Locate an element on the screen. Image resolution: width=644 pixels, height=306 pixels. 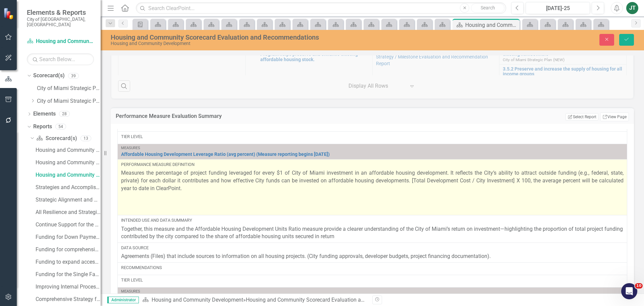
div: 39 is located at coordinates (74, 75).